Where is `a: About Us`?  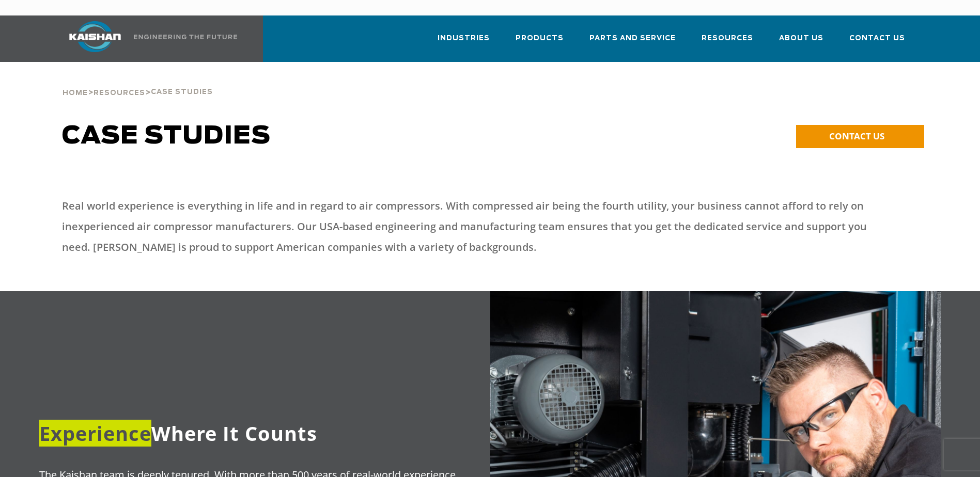 a: About Us is located at coordinates (802, 42).